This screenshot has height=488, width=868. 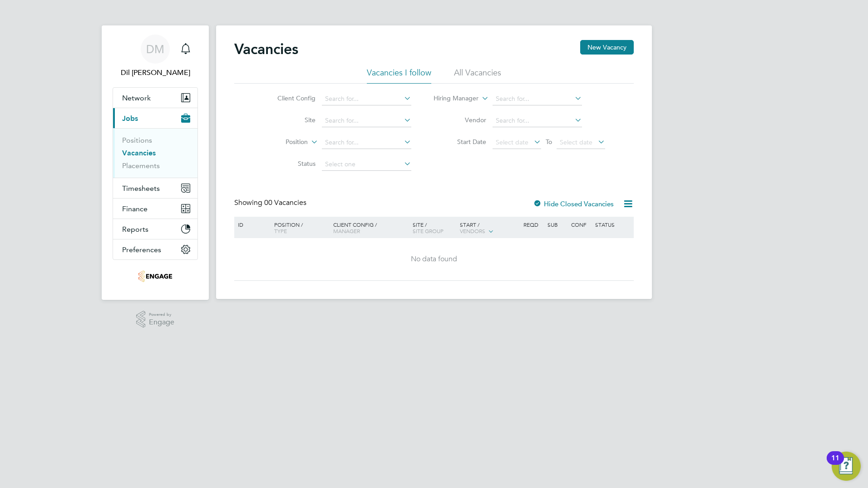 I want to click on span: Manager, so click(x=347, y=231).